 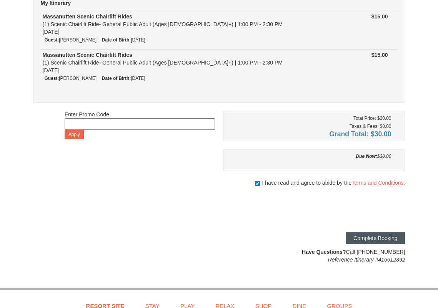 What do you see at coordinates (375, 238) in the screenshot?
I see `button: Complete Booking` at bounding box center [375, 238].